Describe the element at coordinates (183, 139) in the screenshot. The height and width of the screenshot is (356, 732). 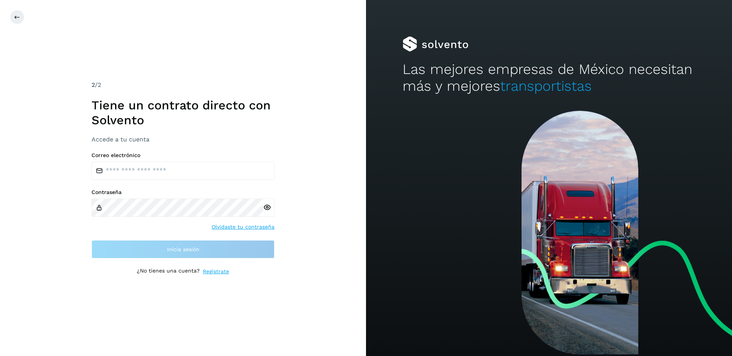
I see `h3: Accede a tu cuenta` at that location.